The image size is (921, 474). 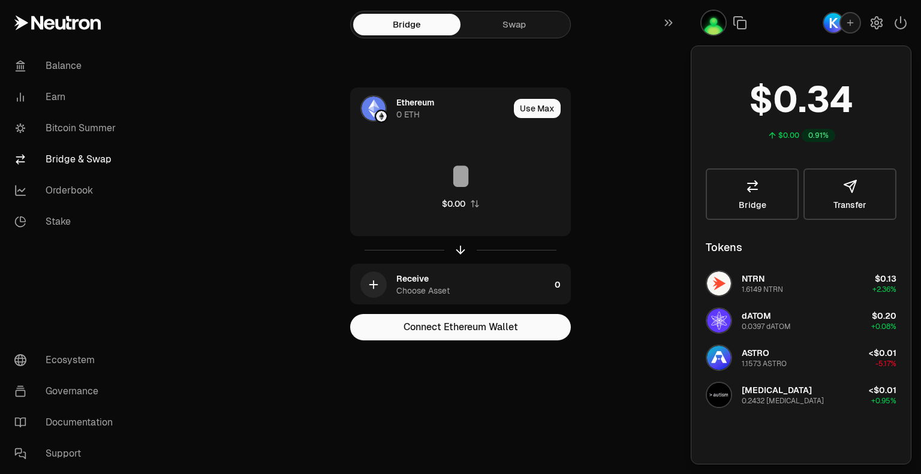 What do you see at coordinates (762, 290) in the screenshot?
I see `div: 1.6149 NTRN` at bounding box center [762, 290].